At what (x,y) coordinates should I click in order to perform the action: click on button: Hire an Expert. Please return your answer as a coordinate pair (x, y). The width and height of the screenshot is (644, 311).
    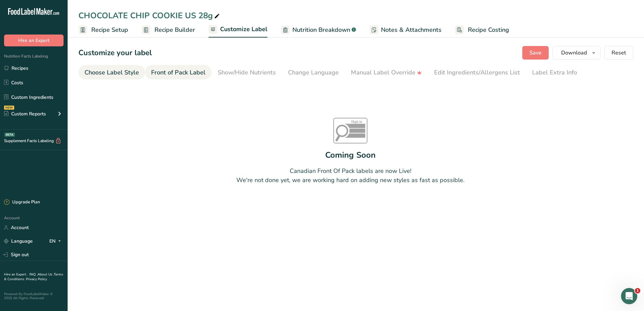
    Looking at the image, I should click on (34, 40).